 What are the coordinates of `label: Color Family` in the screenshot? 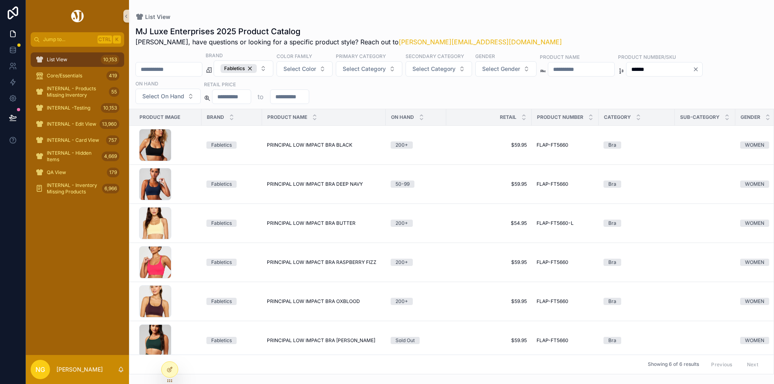 It's located at (294, 56).